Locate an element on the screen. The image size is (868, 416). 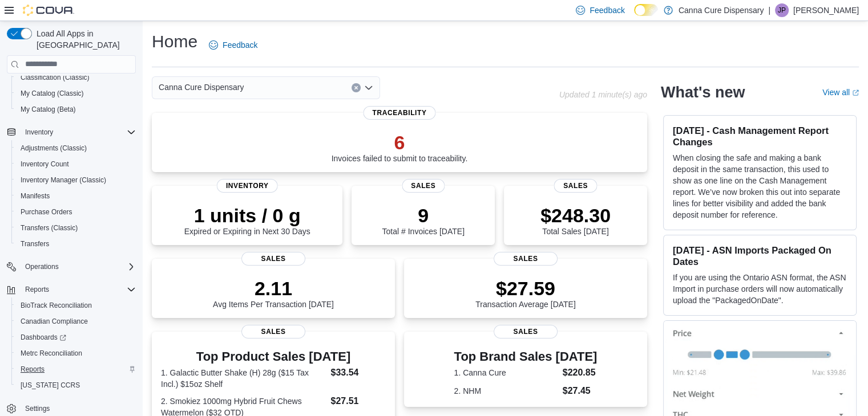
button: Inventory Count is located at coordinates (76, 164).